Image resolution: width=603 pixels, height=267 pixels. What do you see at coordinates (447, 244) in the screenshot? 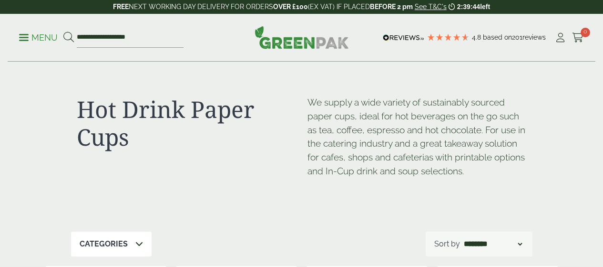
I see `p: Sort by` at bounding box center [447, 244].